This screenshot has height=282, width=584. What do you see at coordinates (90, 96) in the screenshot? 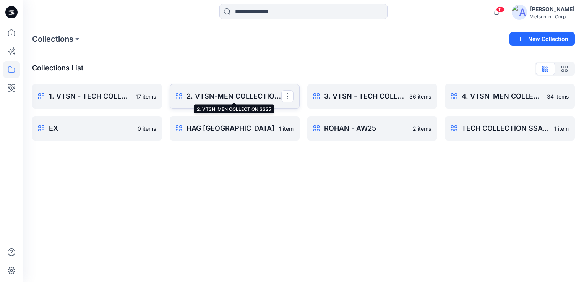
I see `p: 1. VTSN - TECH COLLECTION SSAW25` at bounding box center [90, 96].